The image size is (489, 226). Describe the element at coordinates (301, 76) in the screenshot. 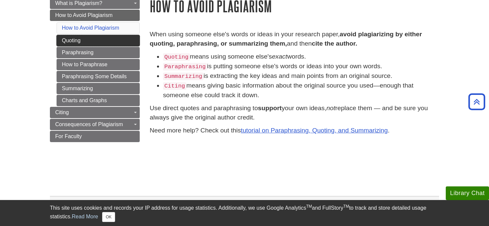

I see `li: is extracting the key ideas and main points from an original source.` at that location.